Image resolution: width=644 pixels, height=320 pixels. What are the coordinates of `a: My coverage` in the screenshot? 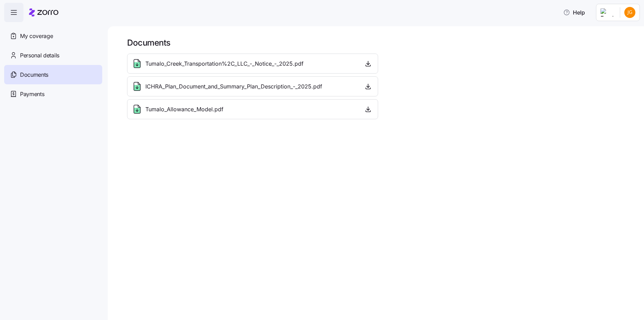 It's located at (53, 36).